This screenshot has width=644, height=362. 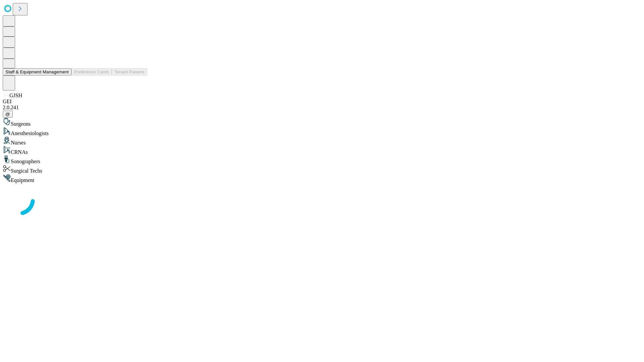 I want to click on div: Sonographers, so click(x=322, y=160).